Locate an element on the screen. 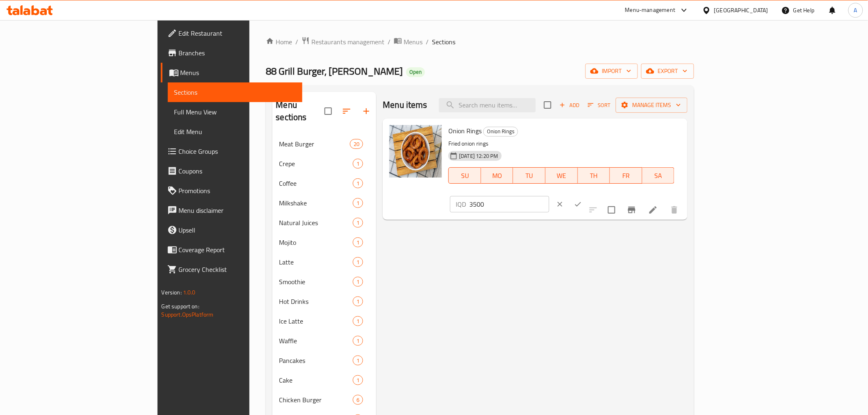  div: Ice Latte is located at coordinates (316, 321).